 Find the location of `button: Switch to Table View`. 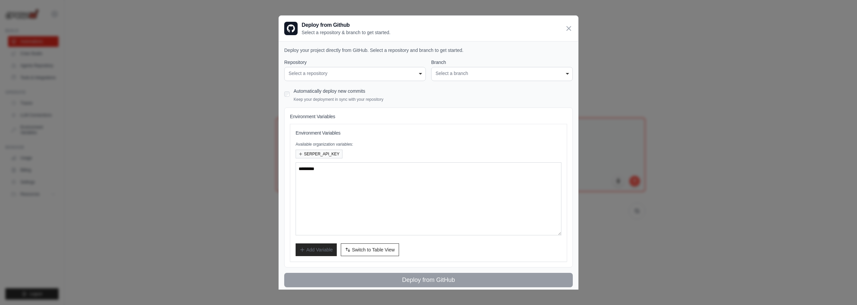

button: Switch to Table View is located at coordinates (370, 250).